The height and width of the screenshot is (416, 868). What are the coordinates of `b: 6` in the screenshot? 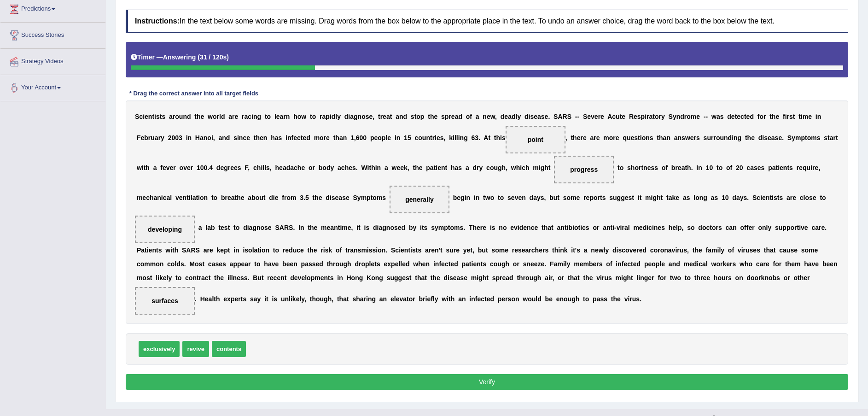 It's located at (358, 138).